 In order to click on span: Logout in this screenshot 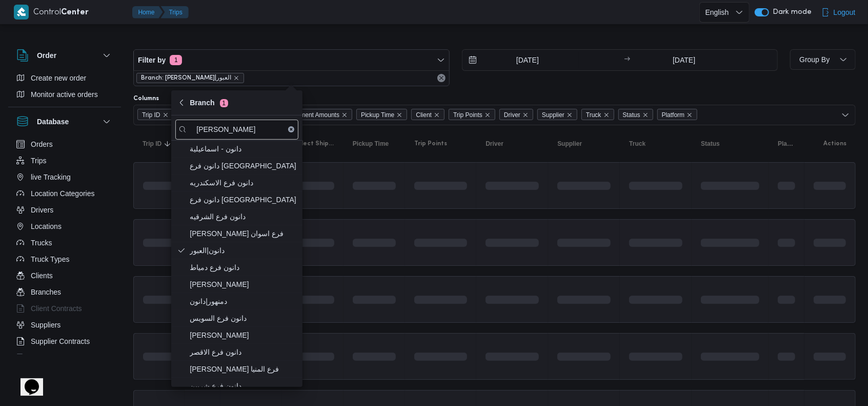, I will do `click(844, 12)`.